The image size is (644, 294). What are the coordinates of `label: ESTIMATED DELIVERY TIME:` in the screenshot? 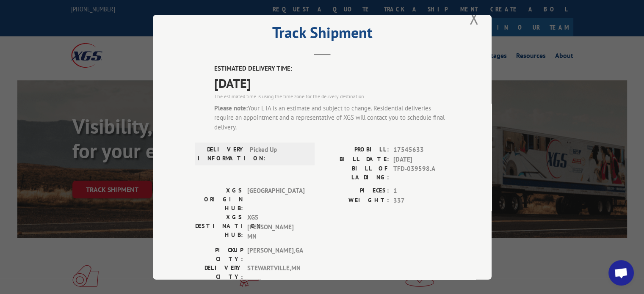 It's located at (332, 69).